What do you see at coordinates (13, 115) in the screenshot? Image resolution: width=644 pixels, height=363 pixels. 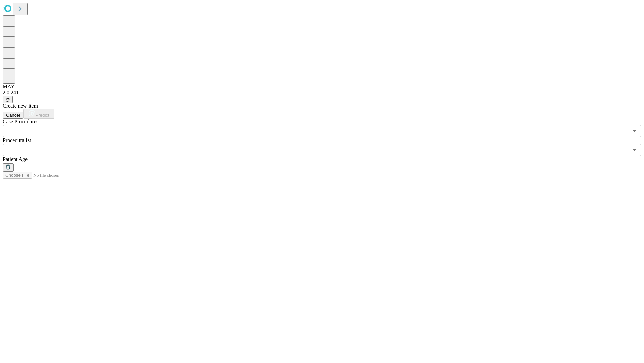 I see `button: Cancel` at bounding box center [13, 115].